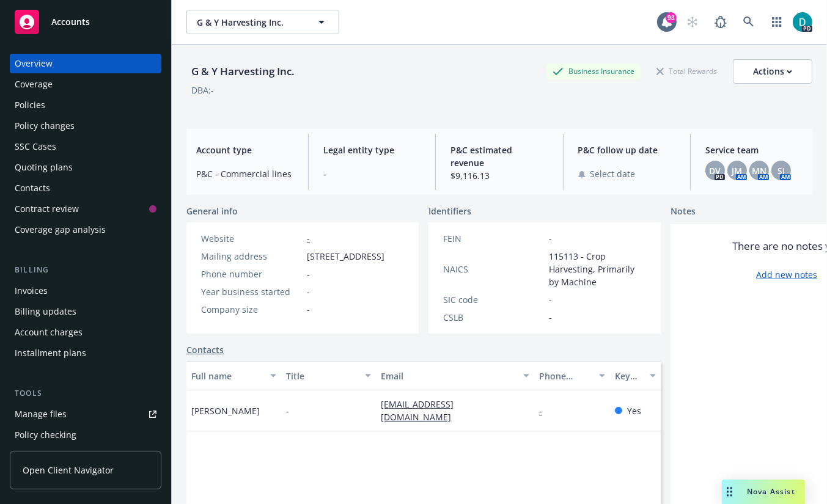 The image size is (827, 504). What do you see at coordinates (86, 209) in the screenshot?
I see `a: Contract review` at bounding box center [86, 209].